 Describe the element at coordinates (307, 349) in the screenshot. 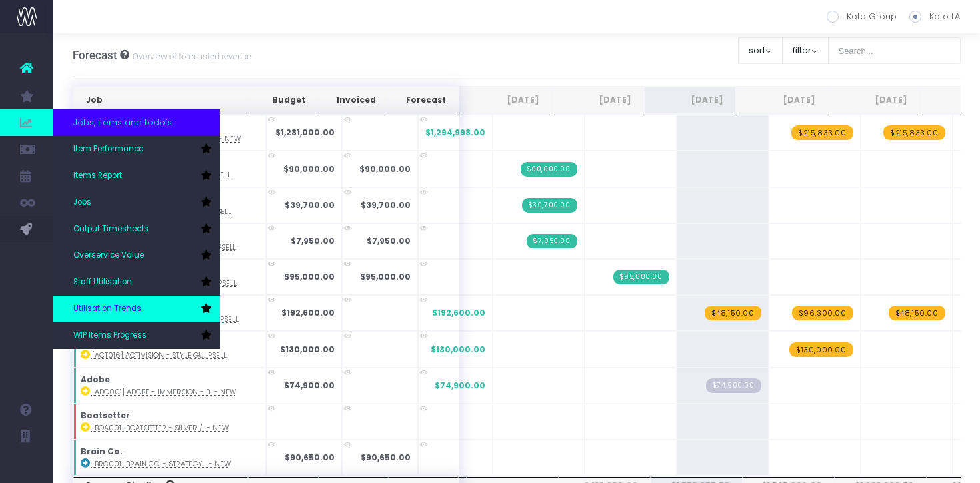

I see `strong: $130,000.00` at that location.